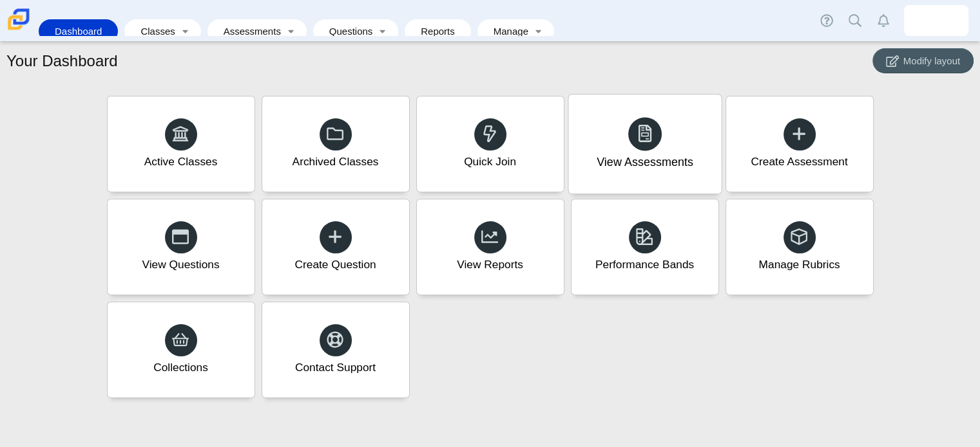 The height and width of the screenshot is (447, 980). Describe the element at coordinates (490, 247) in the screenshot. I see `a: View Reports` at that location.